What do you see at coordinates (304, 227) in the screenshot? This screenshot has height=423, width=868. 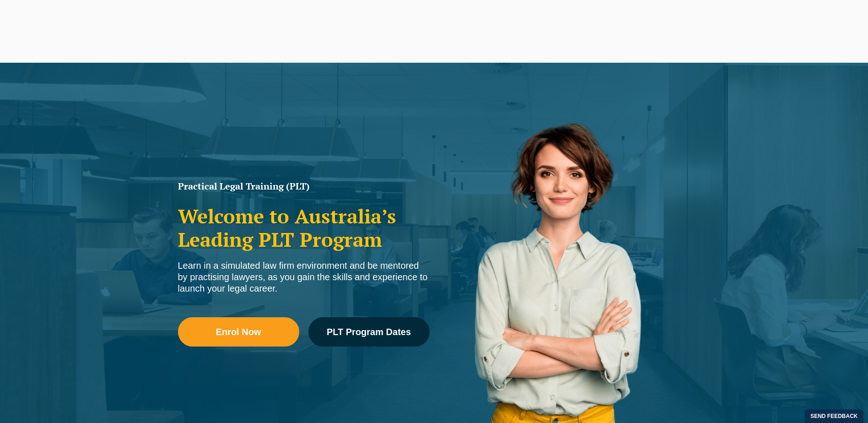 I see `h2: Welcome to Australia’s Leading PLT Program` at bounding box center [304, 227].